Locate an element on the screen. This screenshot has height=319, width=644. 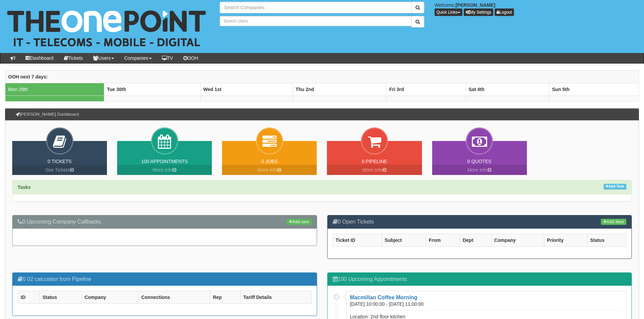
th: Tariff Details is located at coordinates (276, 298).